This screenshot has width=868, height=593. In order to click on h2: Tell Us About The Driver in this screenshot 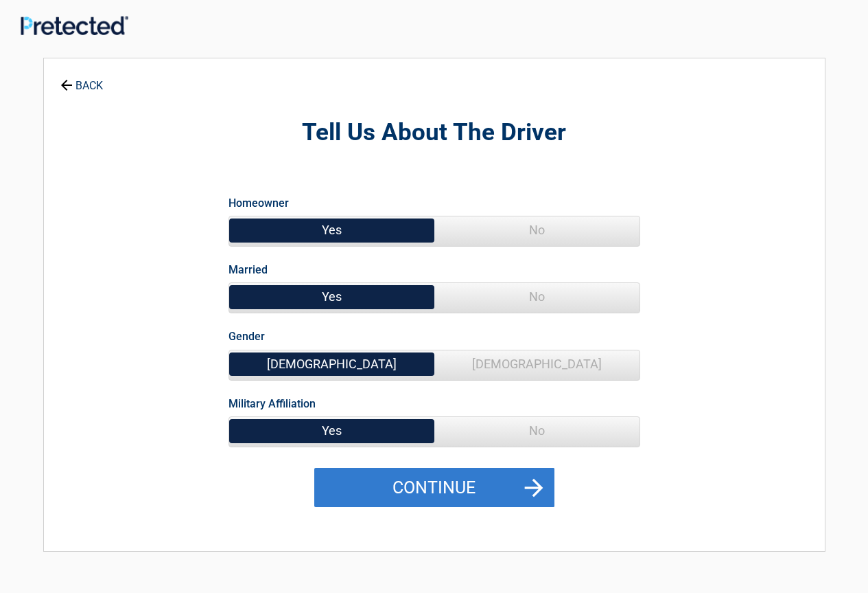, I will do `click(435, 133)`.